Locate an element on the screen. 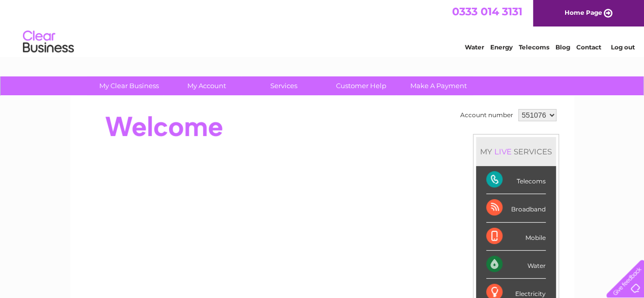 This screenshot has height=298, width=644. a: Water is located at coordinates (474, 47).